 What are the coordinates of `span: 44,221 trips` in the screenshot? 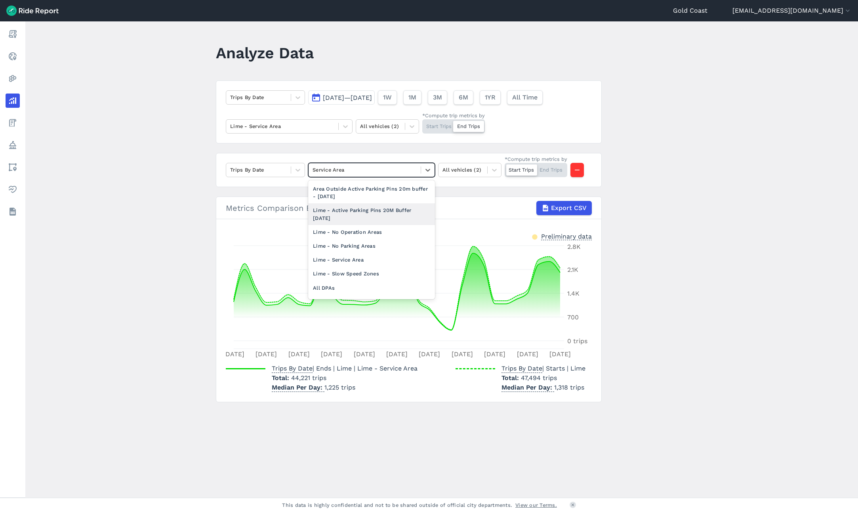 It's located at (309, 377).